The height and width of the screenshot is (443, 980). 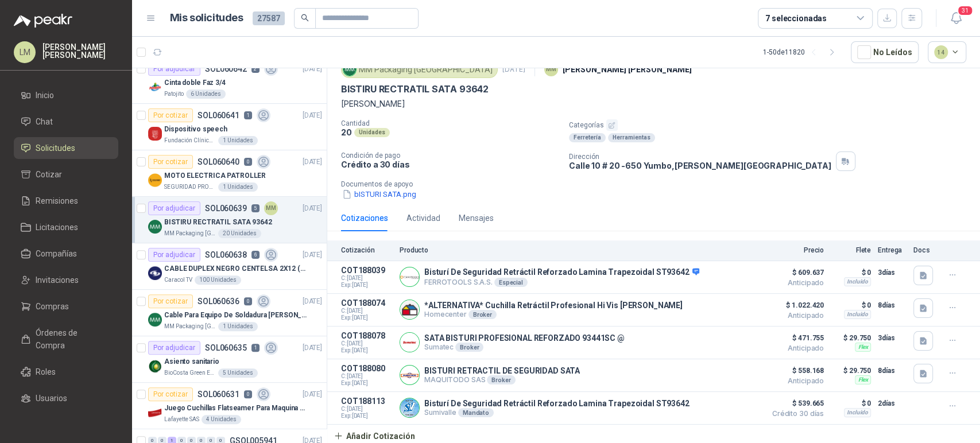 What do you see at coordinates (450, 164) in the screenshot?
I see `p: Crédito a 30 días` at bounding box center [450, 164].